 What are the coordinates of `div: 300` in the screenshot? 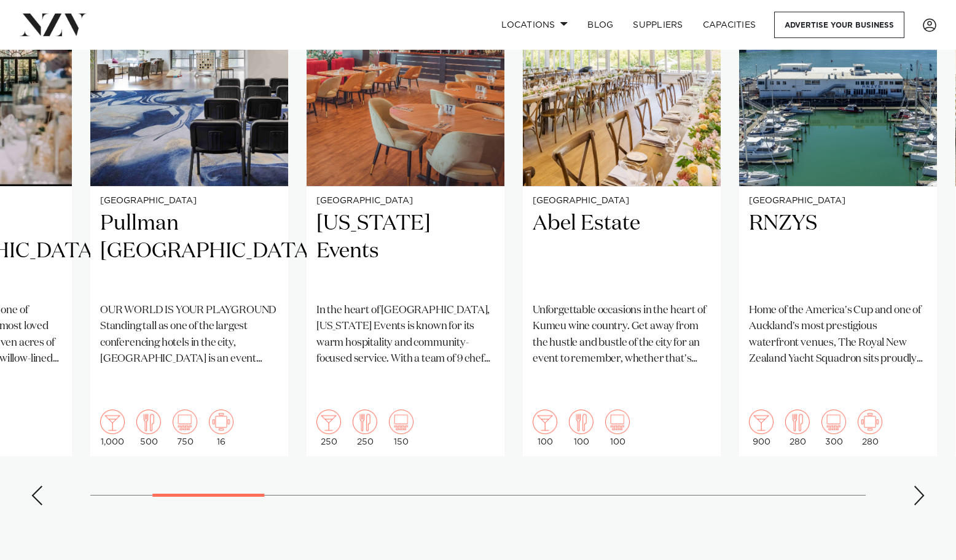 It's located at (834, 428).